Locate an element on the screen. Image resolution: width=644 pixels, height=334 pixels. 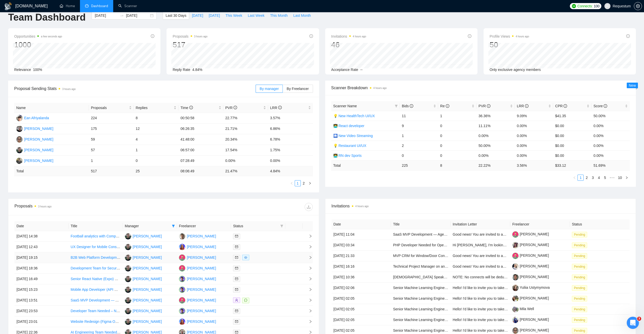
a: Developer Team Needed – New Dating Platform (Web & Mobile) – Budget $60k is located at coordinates (133, 311).